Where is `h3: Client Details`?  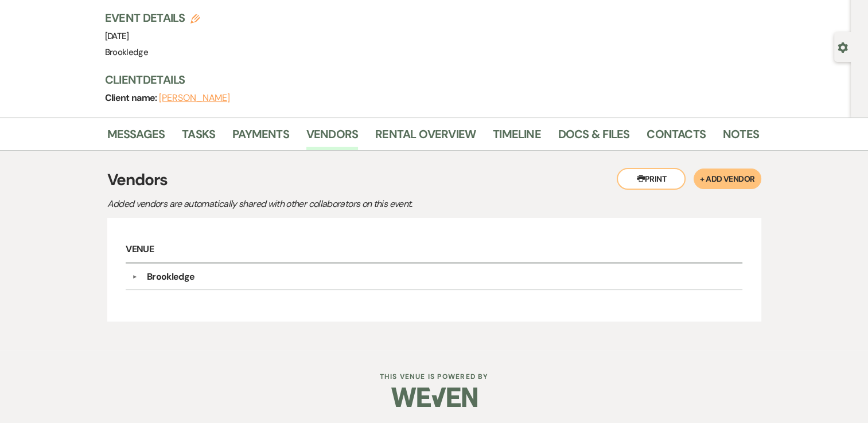 h3: Client Details is located at coordinates (426, 80).